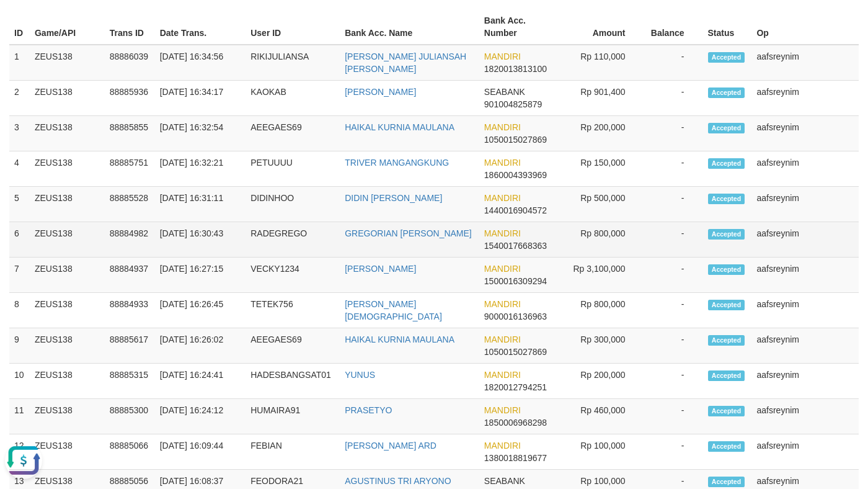 The image size is (868, 489). I want to click on td: Rp 300,000, so click(600, 346).